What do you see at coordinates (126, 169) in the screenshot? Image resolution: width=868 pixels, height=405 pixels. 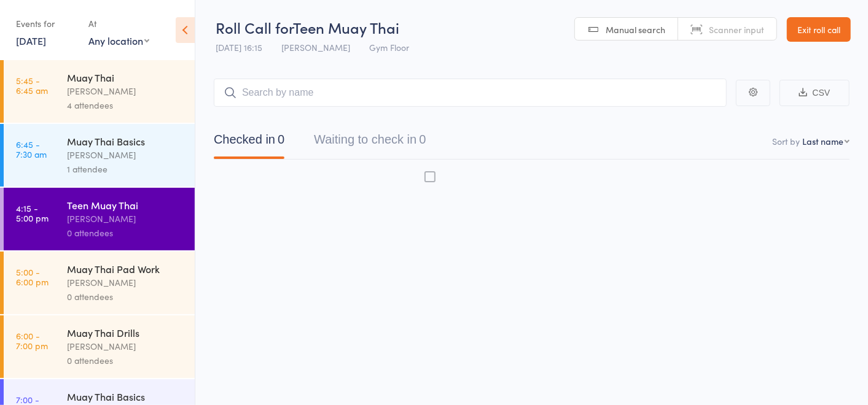 I see `div: 1 attendee` at bounding box center [126, 169].